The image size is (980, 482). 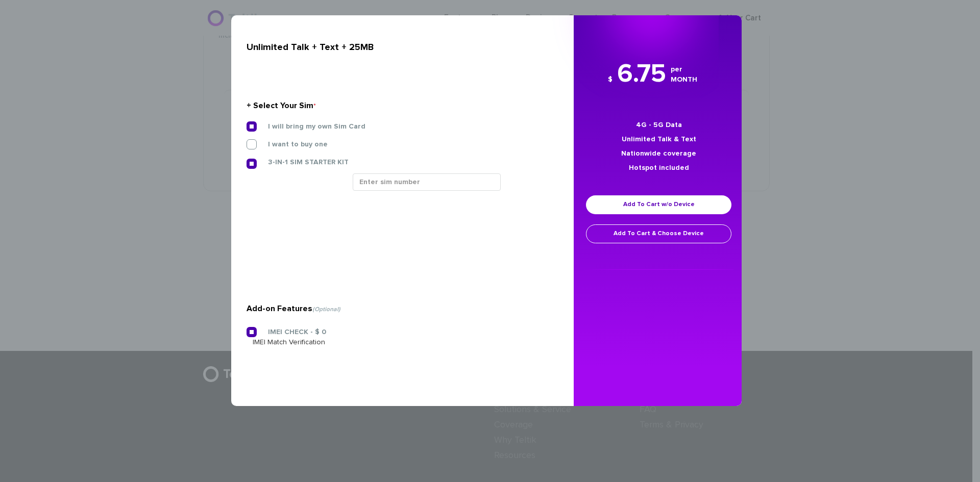 What do you see at coordinates (301, 163) in the screenshot?
I see `label: 3-IN-1 SIM STARTER KIT` at bounding box center [301, 163].